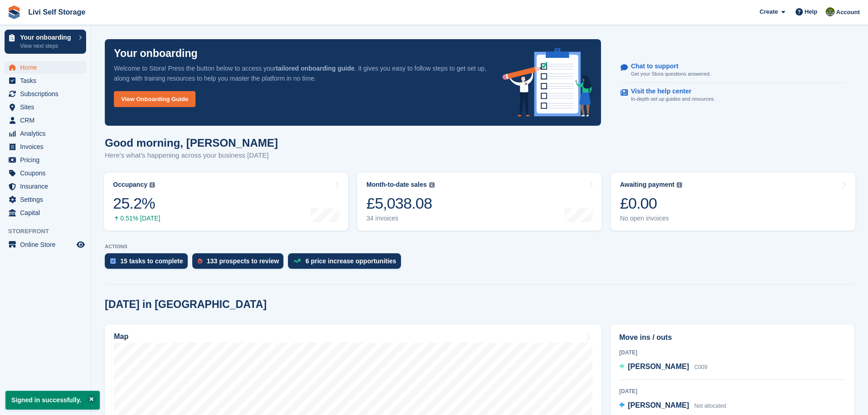 This screenshot has width=868, height=415. What do you see at coordinates (732, 338) in the screenshot?
I see `h2: Move ins / outs` at bounding box center [732, 338].